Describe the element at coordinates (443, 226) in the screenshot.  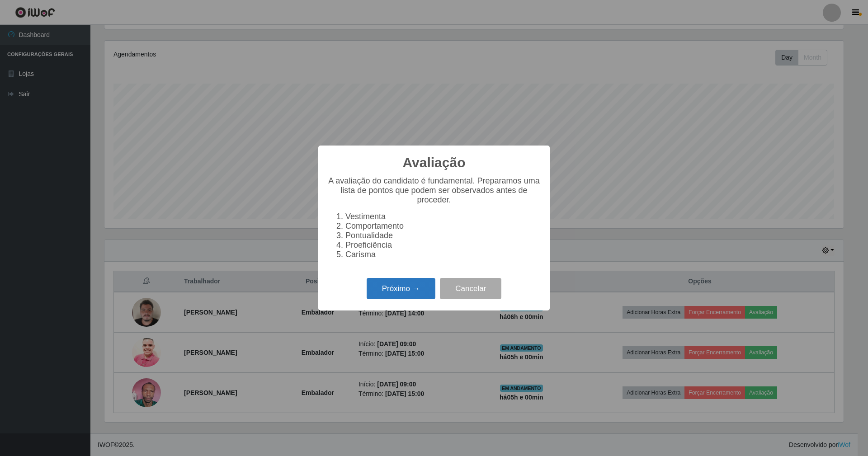
I see `li: Comportamento` at that location.